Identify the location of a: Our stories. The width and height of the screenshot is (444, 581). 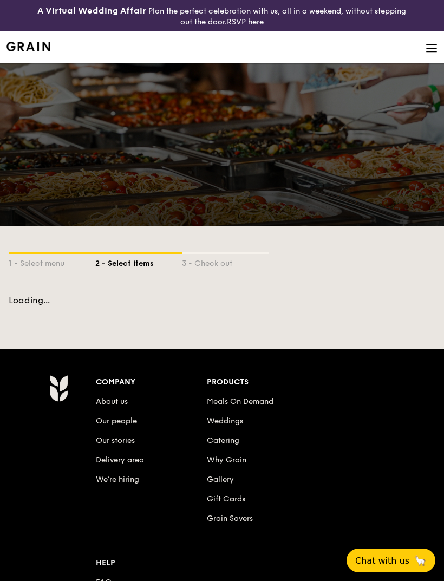
(115, 441).